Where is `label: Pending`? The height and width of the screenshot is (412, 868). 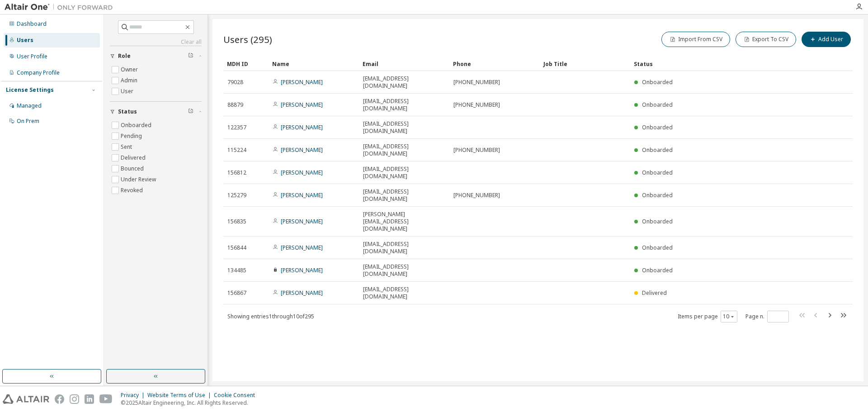
label: Pending is located at coordinates (132, 136).